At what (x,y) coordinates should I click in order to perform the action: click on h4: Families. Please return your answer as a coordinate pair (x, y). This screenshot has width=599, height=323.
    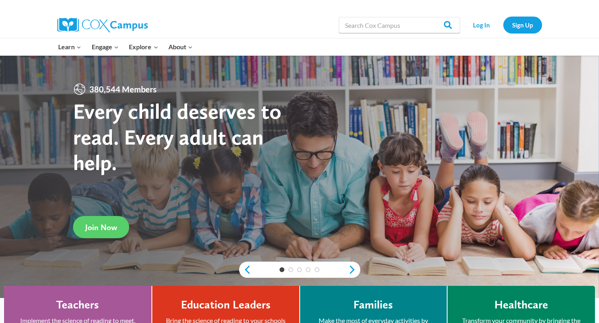
    Looking at the image, I should click on (373, 305).